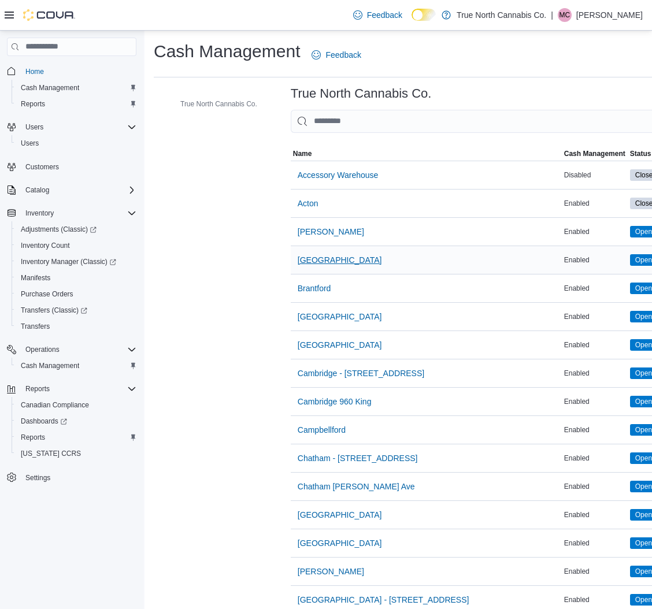 The width and height of the screenshot is (652, 609). Describe the element at coordinates (38, 478) in the screenshot. I see `span: Settings` at that location.